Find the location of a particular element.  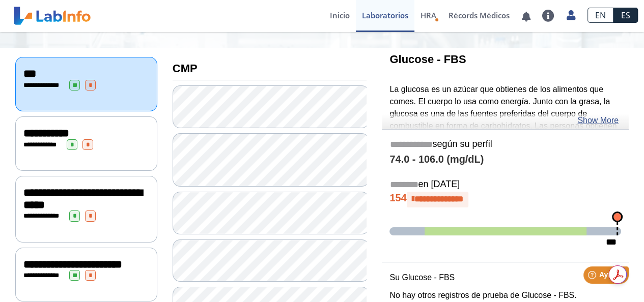

b: CMP is located at coordinates (185, 68).